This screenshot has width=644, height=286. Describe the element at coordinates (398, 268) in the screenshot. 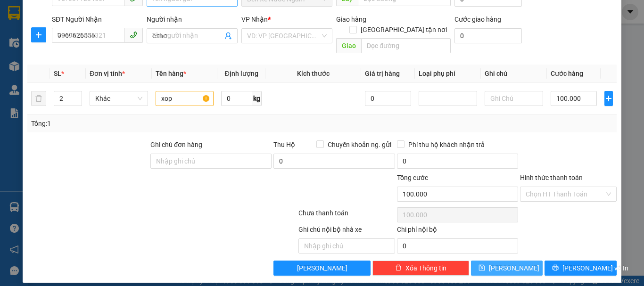

I see `span: delete` at that location.